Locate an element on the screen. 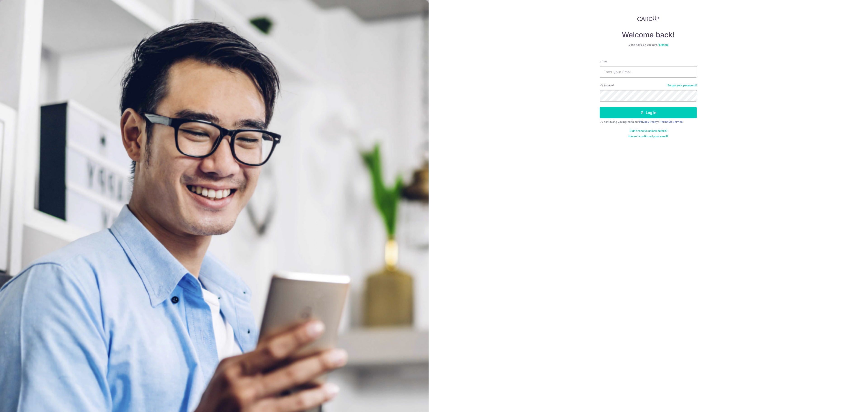 This screenshot has width=868, height=412. button: Log in is located at coordinates (648, 113).